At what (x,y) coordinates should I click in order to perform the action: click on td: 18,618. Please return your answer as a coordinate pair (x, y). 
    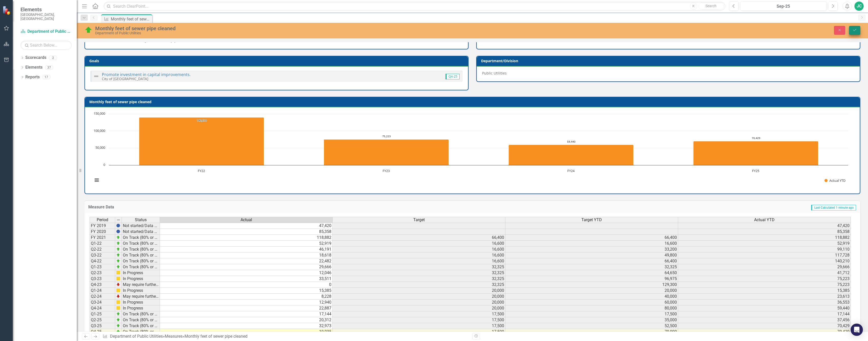
    Looking at the image, I should click on (247, 255).